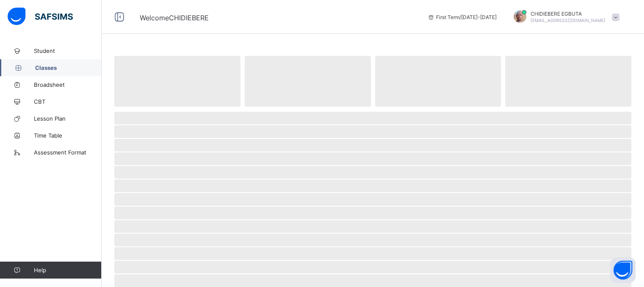  I want to click on span: Student, so click(68, 51).